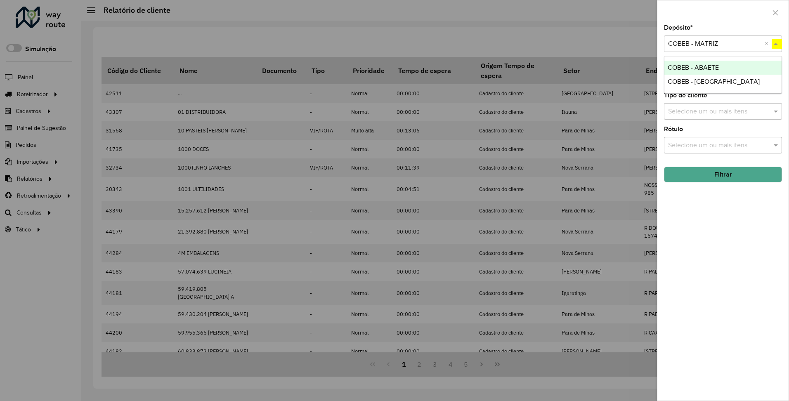  Describe the element at coordinates (693, 67) in the screenshot. I see `span: COBEB - ABAETE` at that location.